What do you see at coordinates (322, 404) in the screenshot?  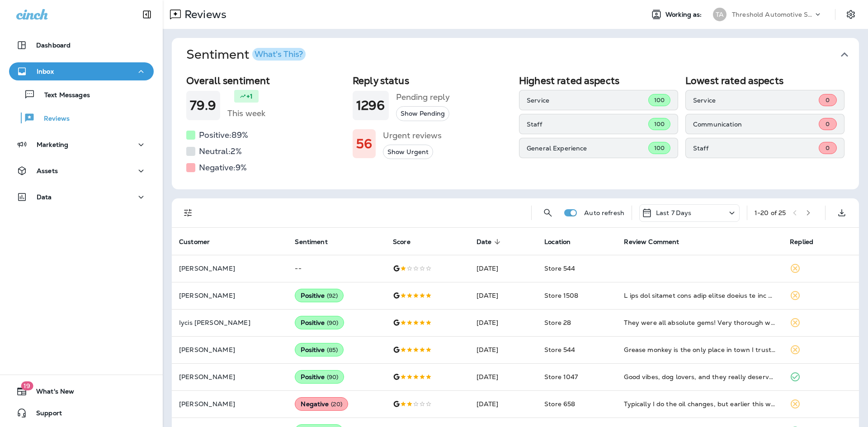 I see `div: Negative` at bounding box center [322, 404].